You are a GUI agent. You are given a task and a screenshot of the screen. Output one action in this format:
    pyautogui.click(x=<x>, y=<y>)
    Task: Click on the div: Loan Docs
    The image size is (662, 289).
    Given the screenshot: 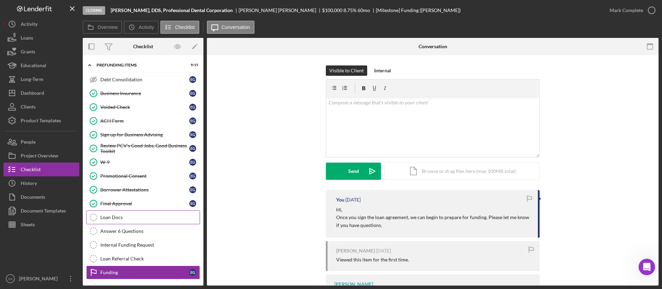 What is the action you would take?
    pyautogui.click(x=150, y=217)
    